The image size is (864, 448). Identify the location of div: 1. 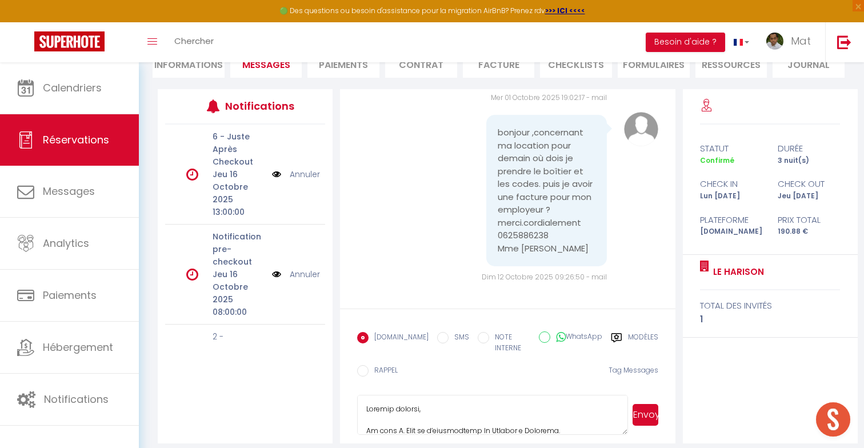
(769, 319).